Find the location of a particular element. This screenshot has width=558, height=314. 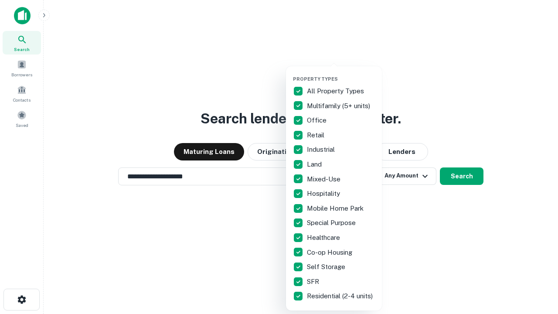

div: Chat Widget is located at coordinates (536, 265).